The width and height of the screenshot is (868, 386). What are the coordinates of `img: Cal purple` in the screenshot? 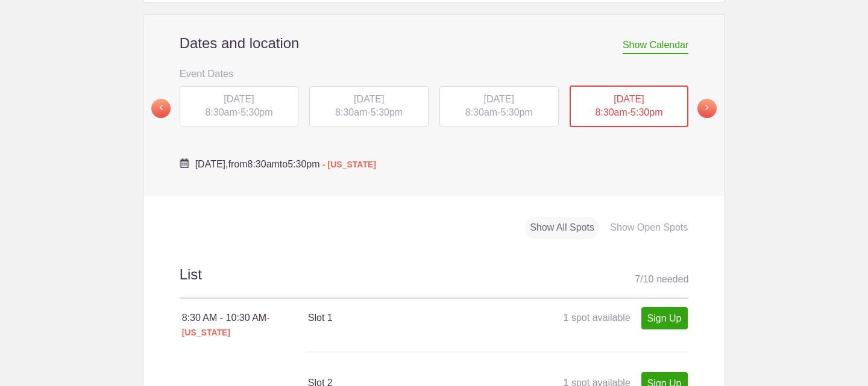 It's located at (184, 163).